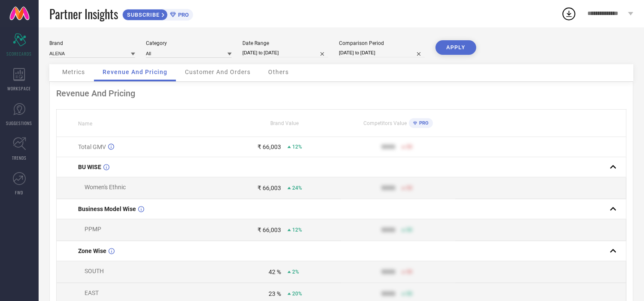  Describe the element at coordinates (285, 53) in the screenshot. I see `input: Select date range` at that location.